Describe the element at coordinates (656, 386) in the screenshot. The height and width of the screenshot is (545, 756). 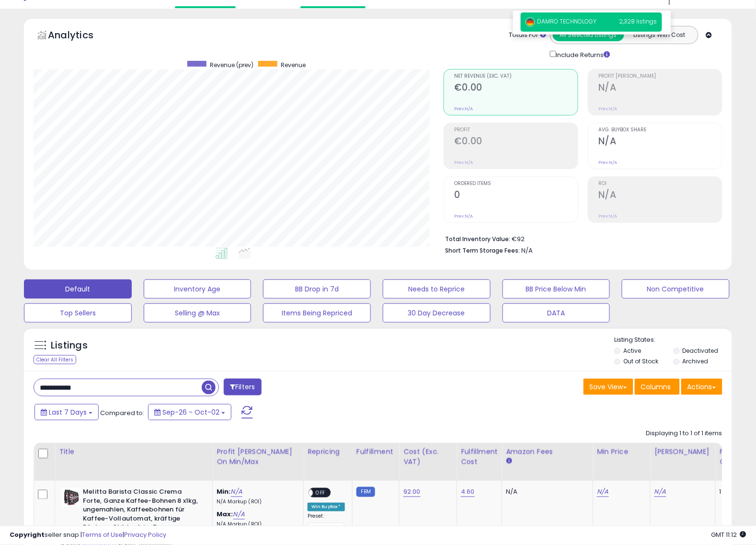
I see `span: Columns` at that location.